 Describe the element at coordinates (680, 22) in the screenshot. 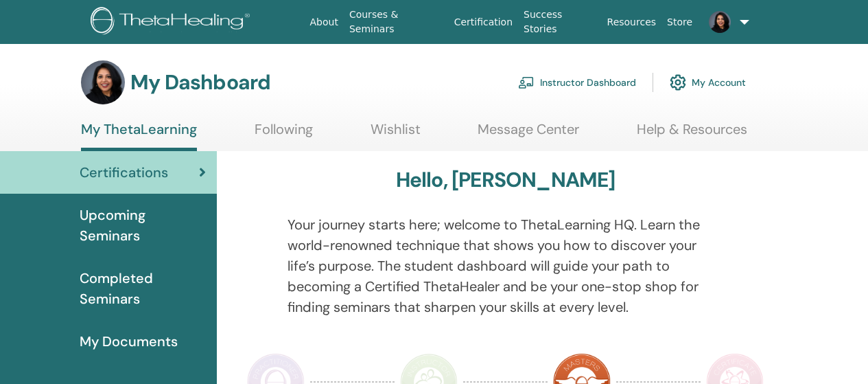

I see `a: Store` at that location.